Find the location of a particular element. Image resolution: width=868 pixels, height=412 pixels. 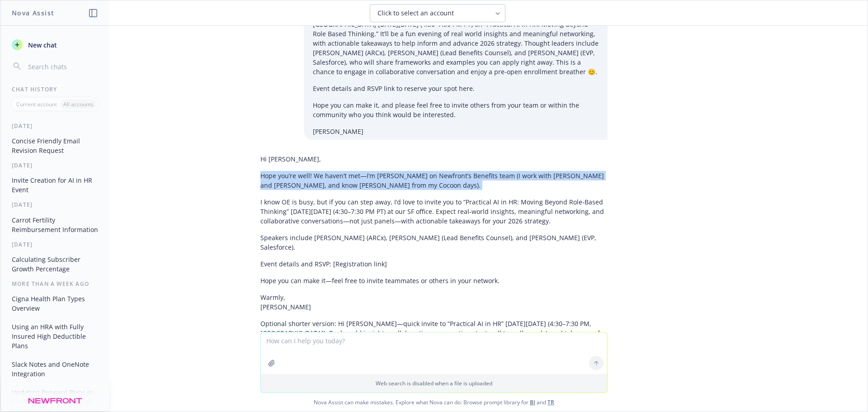

button: New chat is located at coordinates (55, 45).